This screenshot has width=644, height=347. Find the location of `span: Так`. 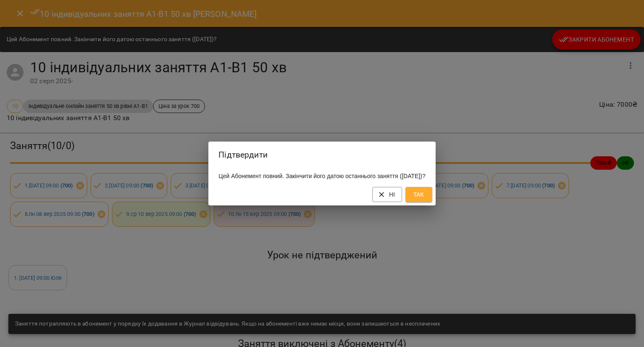

span: Так is located at coordinates (419, 195).